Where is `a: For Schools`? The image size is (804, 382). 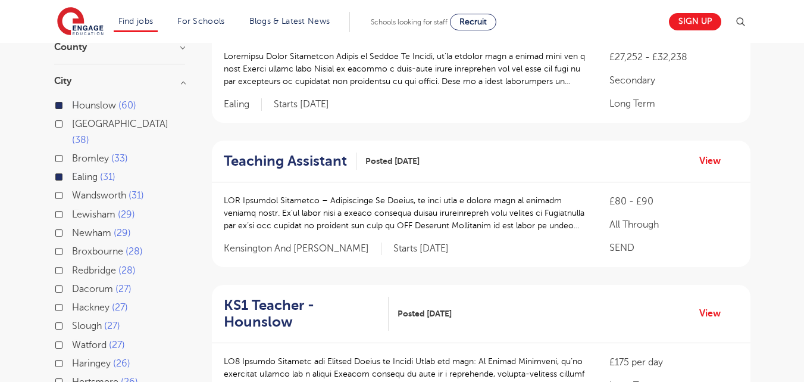 a: For Schools is located at coordinates (201, 21).